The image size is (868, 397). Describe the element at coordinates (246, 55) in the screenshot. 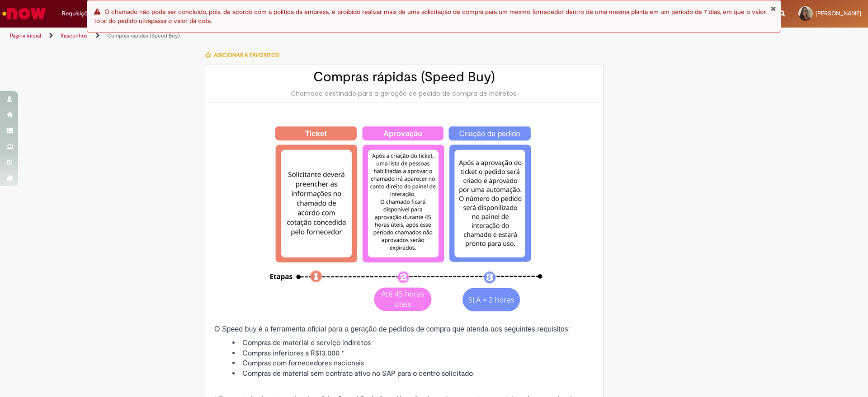

I see `span: Adicionar a Favoritos` at that location.